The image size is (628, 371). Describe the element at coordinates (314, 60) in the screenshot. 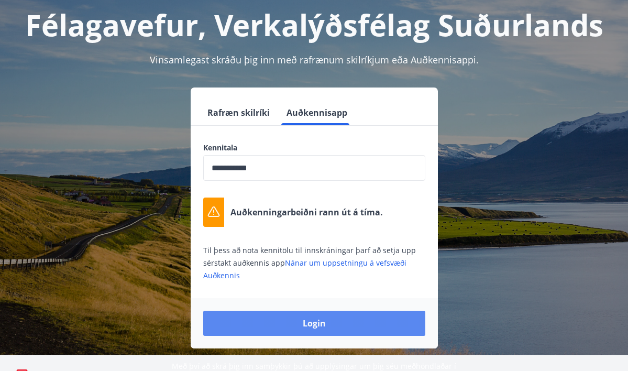

I see `span: Vinsamlegast skráðu þig inn með rafrænum skilríkjum eða Auðkennisappi.` at that location.